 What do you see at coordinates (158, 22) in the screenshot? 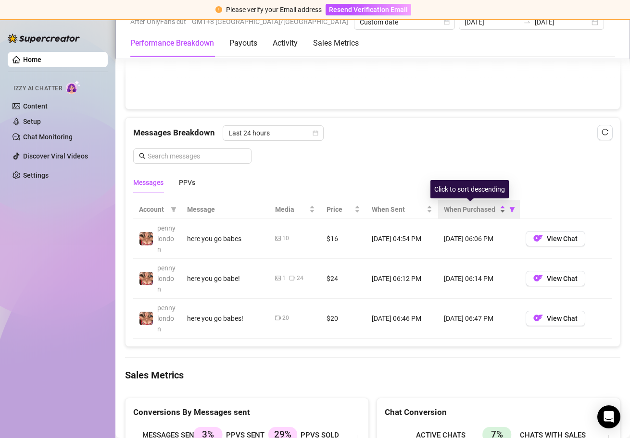
I see `span: After OnlyFans cut` at bounding box center [158, 22].